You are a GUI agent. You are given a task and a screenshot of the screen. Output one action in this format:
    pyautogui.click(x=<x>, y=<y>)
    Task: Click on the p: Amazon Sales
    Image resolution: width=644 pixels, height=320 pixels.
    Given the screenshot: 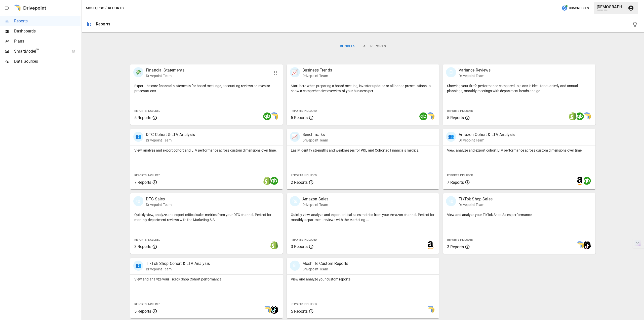 What is the action you would take?
    pyautogui.click(x=316, y=199)
    